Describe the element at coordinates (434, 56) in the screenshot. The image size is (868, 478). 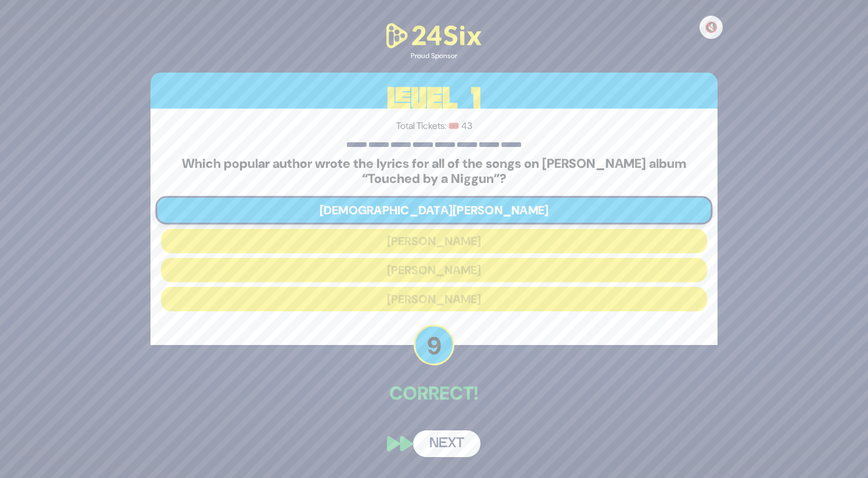
I see `div: Proud Sponsor` at that location.